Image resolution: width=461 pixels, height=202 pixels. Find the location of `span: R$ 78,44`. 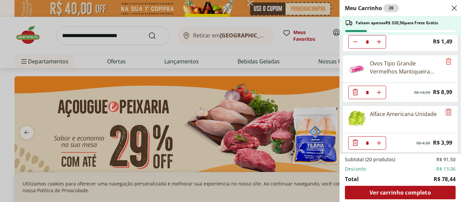

span: R$ 78,44 is located at coordinates (444, 179).